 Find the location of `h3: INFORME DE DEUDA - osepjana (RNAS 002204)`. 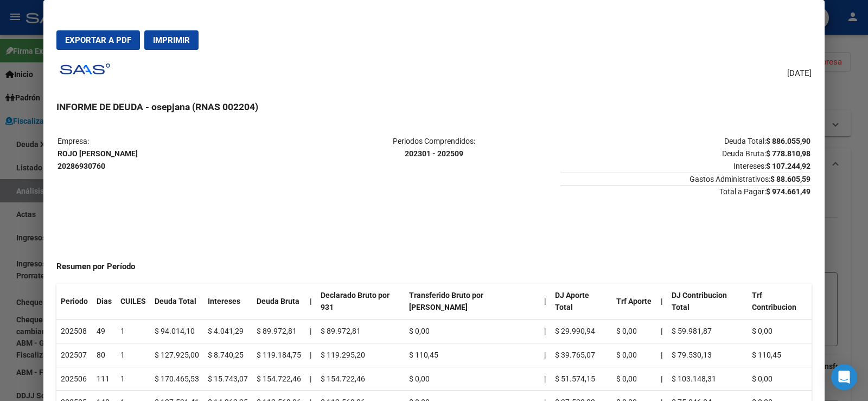

h3: INFORME DE DEUDA - osepjana (RNAS 002204) is located at coordinates (434, 107).